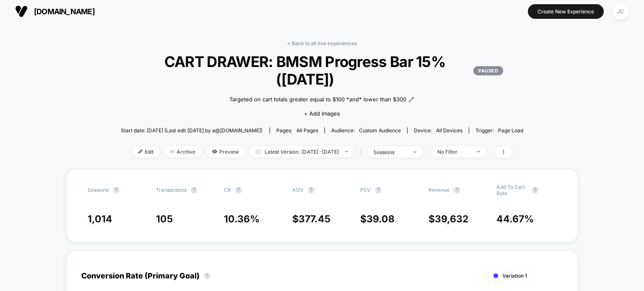  Describe the element at coordinates (452, 219) in the screenshot. I see `span: 39,632` at that location.